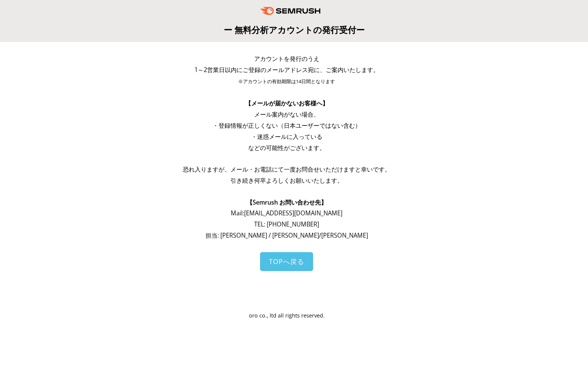 The width and height of the screenshot is (588, 365). I want to click on span: などの可能性がございます。, so click(286, 148).